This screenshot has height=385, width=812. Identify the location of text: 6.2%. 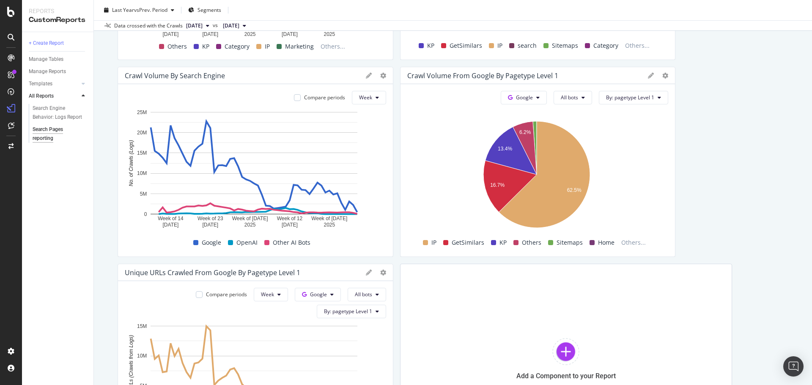
(525, 132).